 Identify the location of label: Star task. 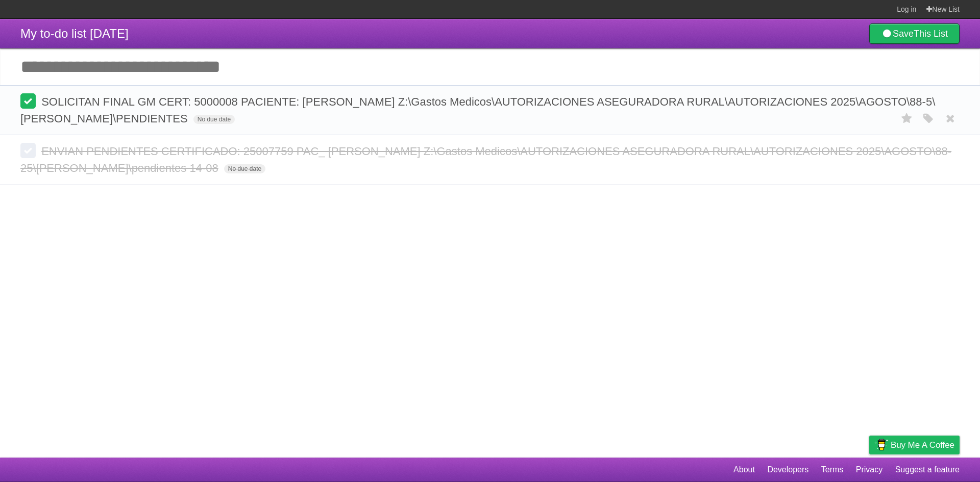
(907, 118).